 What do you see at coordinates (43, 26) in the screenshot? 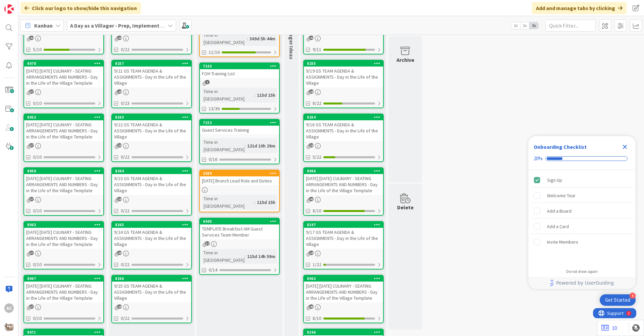
I see `span: Kanban` at bounding box center [43, 26].